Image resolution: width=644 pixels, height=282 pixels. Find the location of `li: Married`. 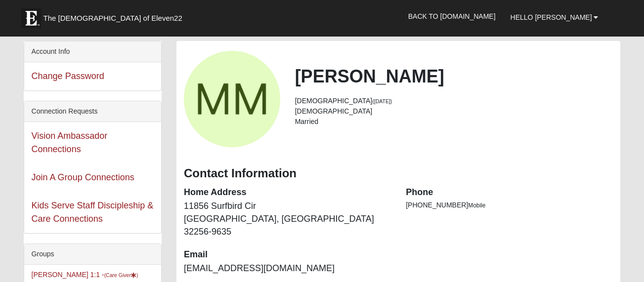

li: Married is located at coordinates (454, 121).